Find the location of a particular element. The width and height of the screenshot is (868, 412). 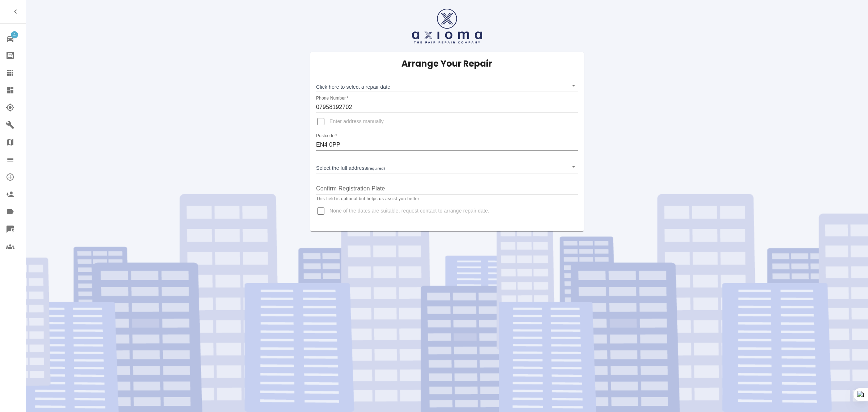

label: Phone Number is located at coordinates (332, 98).